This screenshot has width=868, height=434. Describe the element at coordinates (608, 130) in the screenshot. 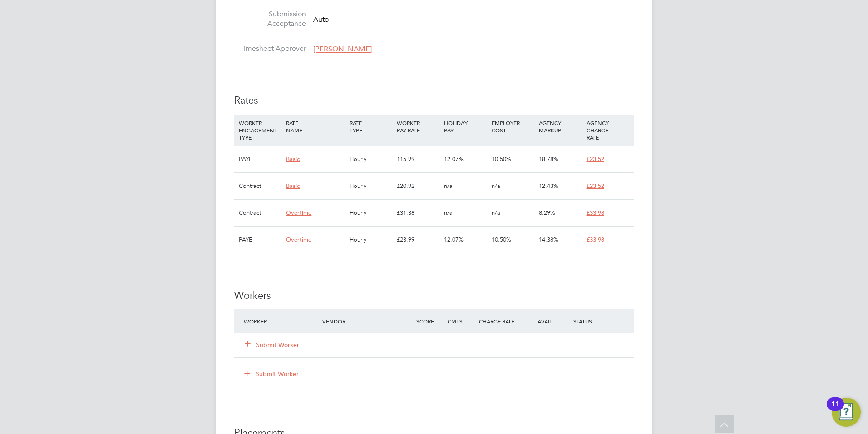

I see `div: AGENCY CHARGE RATE` at that location.